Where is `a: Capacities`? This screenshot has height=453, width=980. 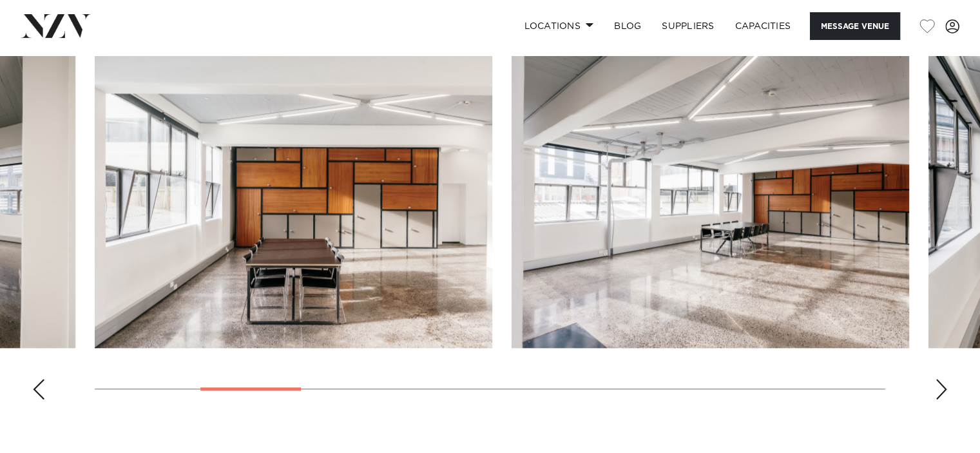 a: Capacities is located at coordinates (763, 26).